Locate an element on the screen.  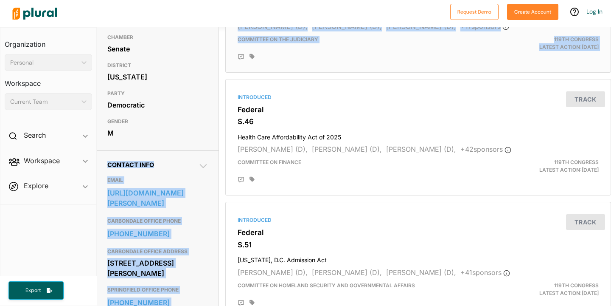
h3: S.46 is located at coordinates (418, 121).